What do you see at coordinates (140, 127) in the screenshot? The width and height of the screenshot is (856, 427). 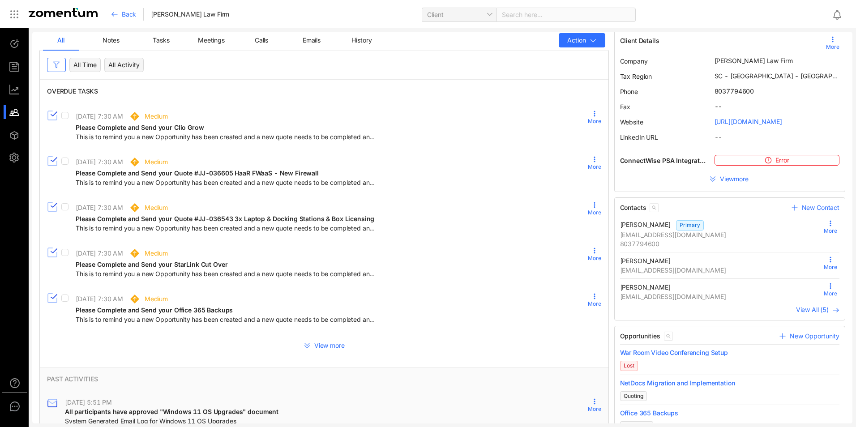 I see `span: Please Complete and Send your Clio Grow` at bounding box center [140, 127].